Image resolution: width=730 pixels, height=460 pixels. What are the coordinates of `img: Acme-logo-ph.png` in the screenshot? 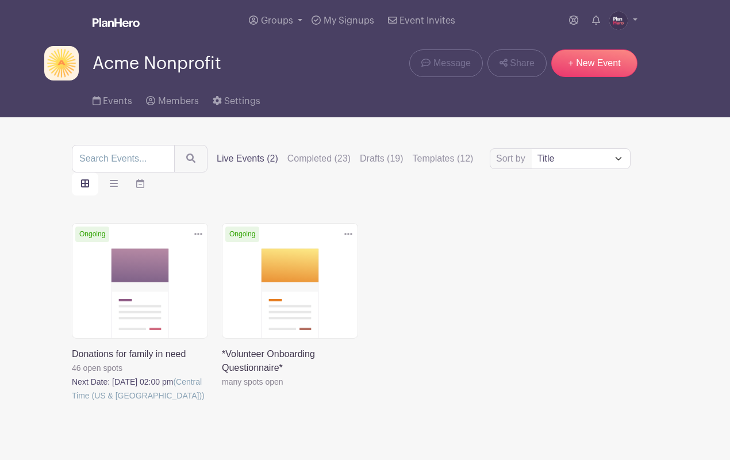 It's located at (62, 63).